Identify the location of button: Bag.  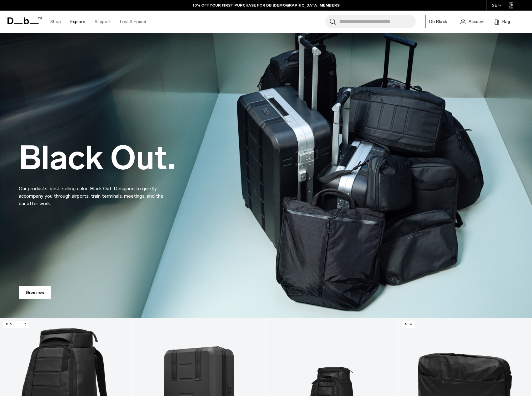
(502, 22).